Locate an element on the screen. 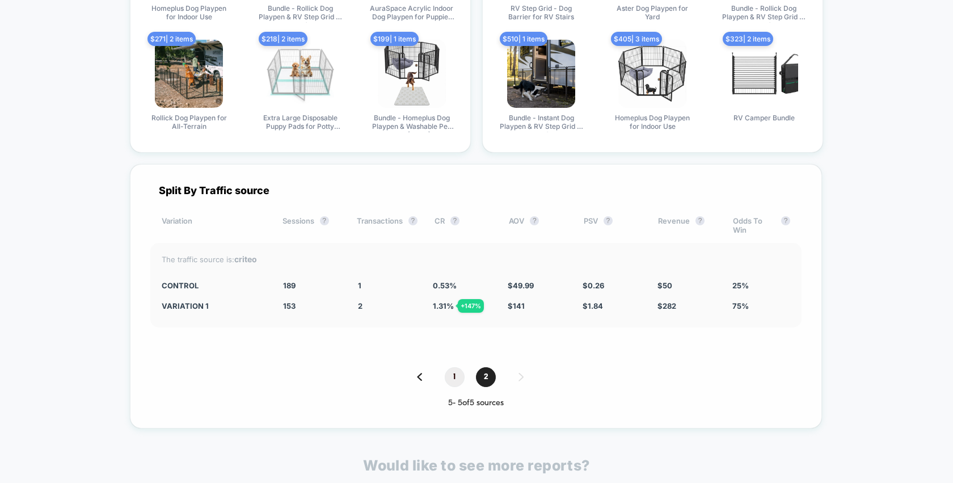 This screenshot has width=953, height=483. span: Extra Large Disposable Puppy Pads for Potty Training and Whelping is located at coordinates (300, 123).